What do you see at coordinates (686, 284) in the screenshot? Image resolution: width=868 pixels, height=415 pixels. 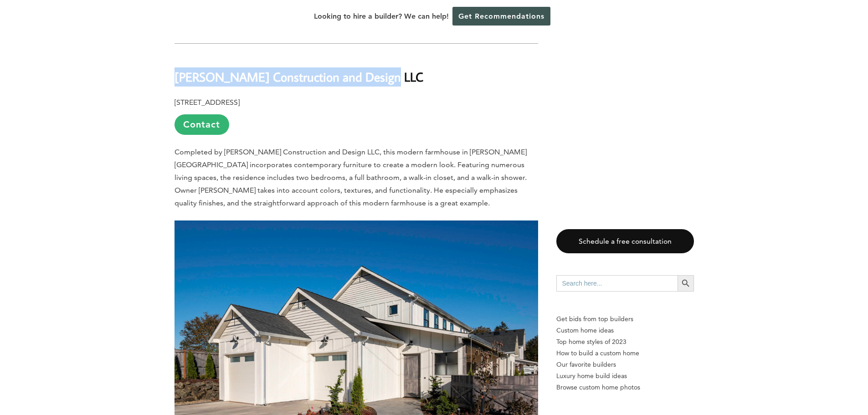 I see `svg: Search` at bounding box center [686, 284].